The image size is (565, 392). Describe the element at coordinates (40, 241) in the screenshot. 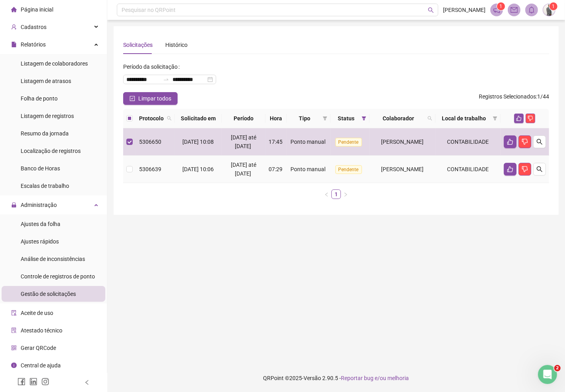

I see `span: Ajustes rápidos` at that location.